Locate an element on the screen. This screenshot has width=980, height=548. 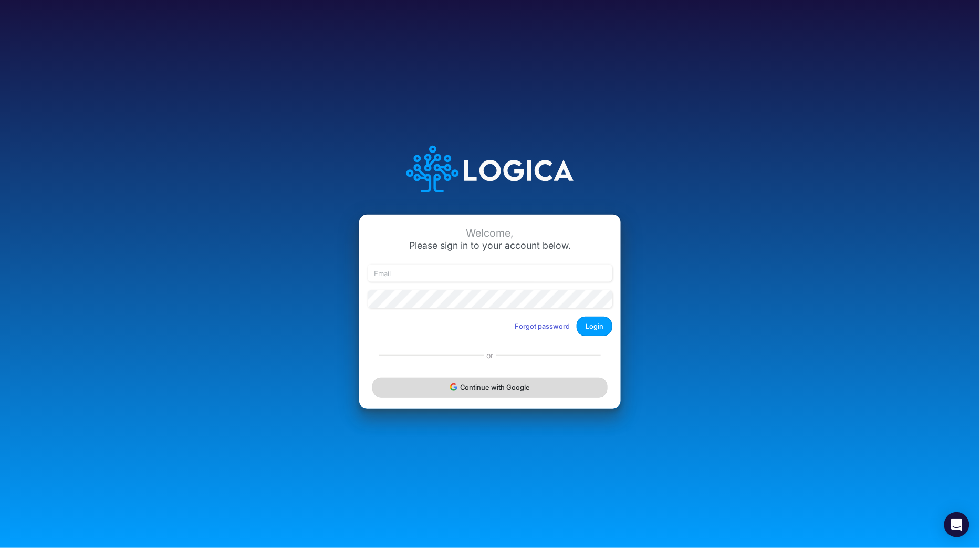
div: Welcome, is located at coordinates (490, 233).